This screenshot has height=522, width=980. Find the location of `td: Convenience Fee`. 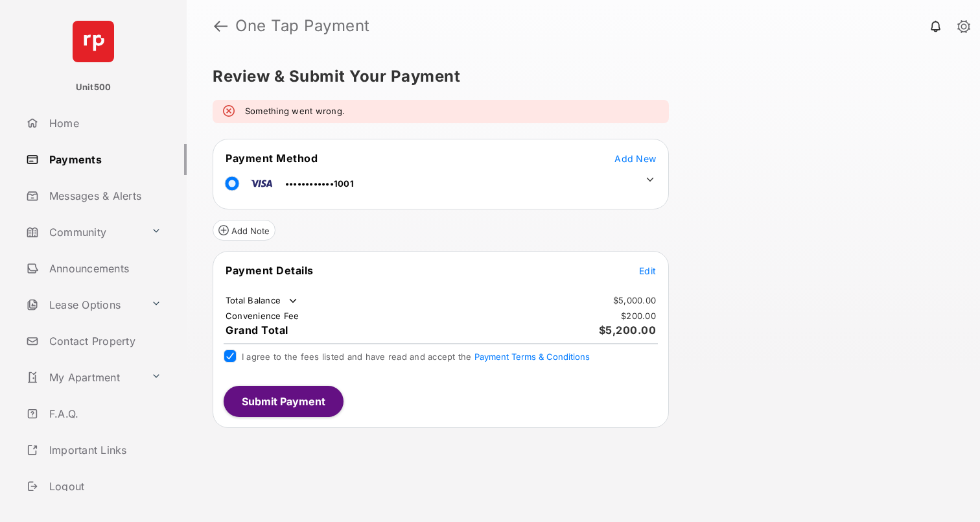

td: Convenience Fee is located at coordinates (262, 316).